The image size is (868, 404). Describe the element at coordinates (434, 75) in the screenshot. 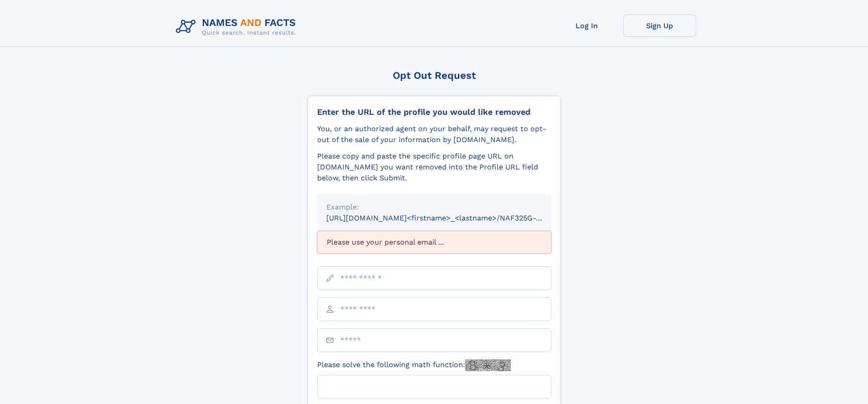

I see `div: Opt Out Request` at that location.